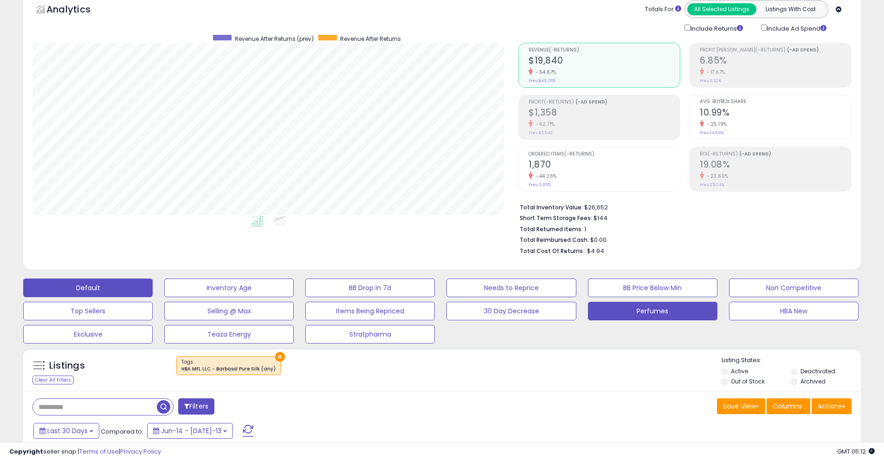 The height and width of the screenshot is (461, 884). I want to click on button: Selling @ Max, so click(229, 311).